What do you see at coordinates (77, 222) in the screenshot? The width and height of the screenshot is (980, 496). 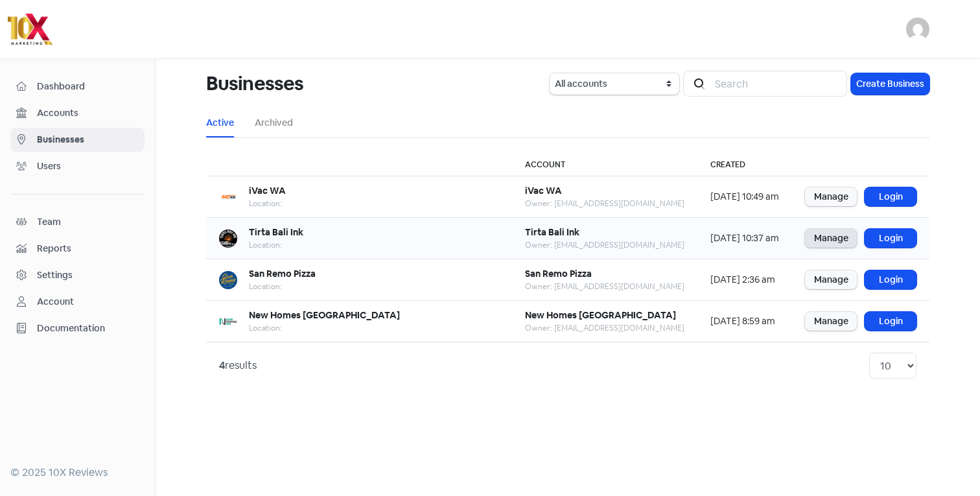 I see `a: Team` at bounding box center [77, 222].